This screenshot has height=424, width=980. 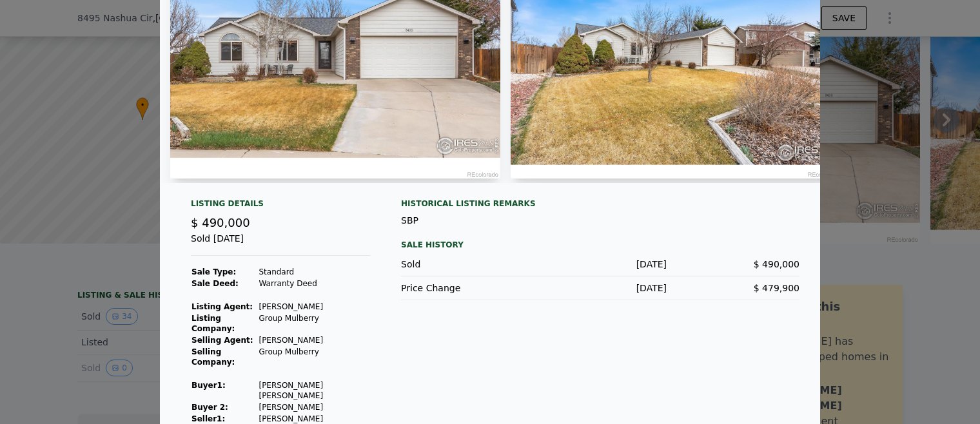 I want to click on div: Sale History, so click(x=601, y=245).